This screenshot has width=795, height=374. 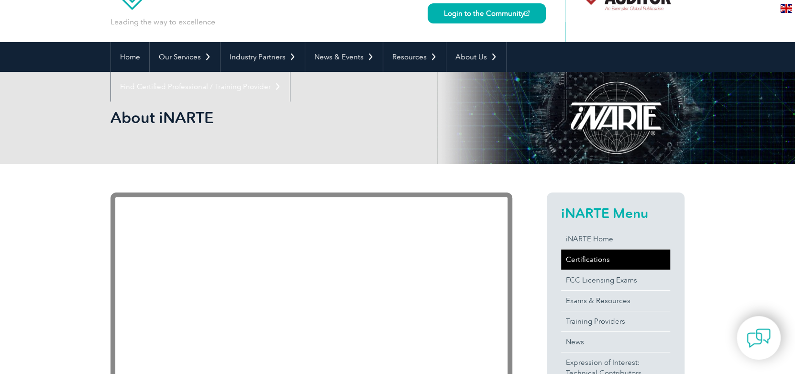 I want to click on a: FCC Licensing Exams, so click(x=616, y=280).